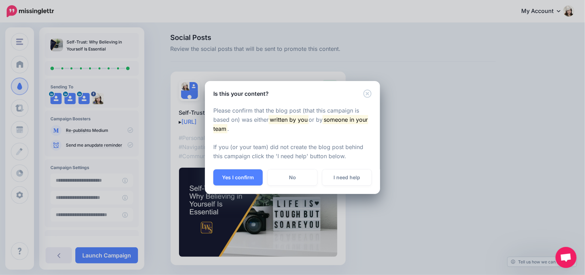  I want to click on button: Yes I confirm, so click(238, 177).